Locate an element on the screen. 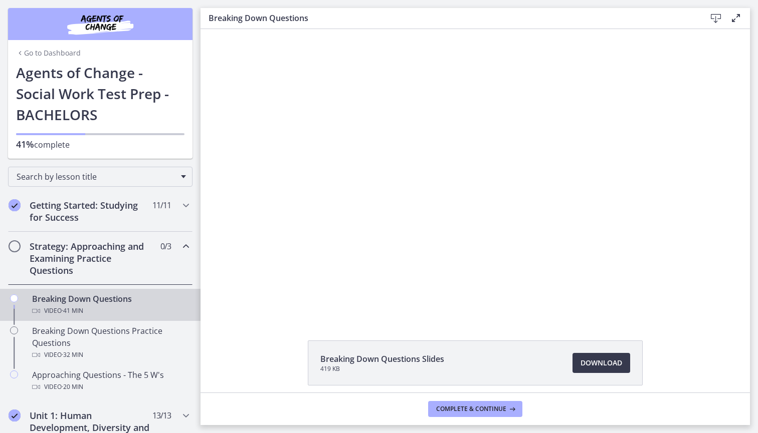 This screenshot has width=758, height=433. div: Search by lesson title is located at coordinates (100, 177).